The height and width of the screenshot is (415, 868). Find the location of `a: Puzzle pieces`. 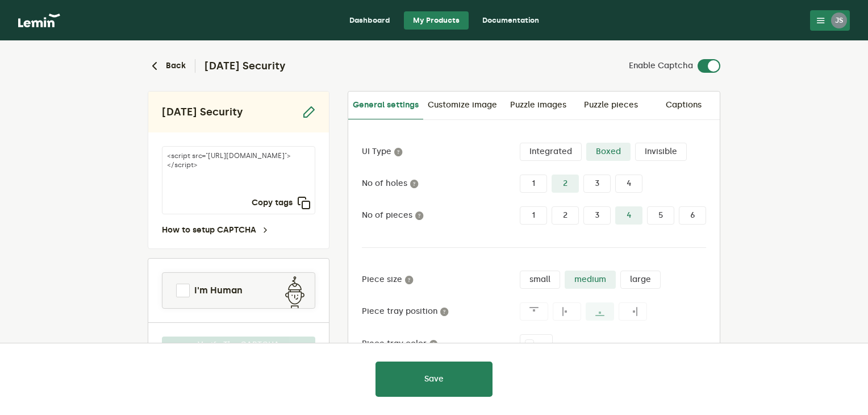

a: Puzzle pieces is located at coordinates (611, 105).